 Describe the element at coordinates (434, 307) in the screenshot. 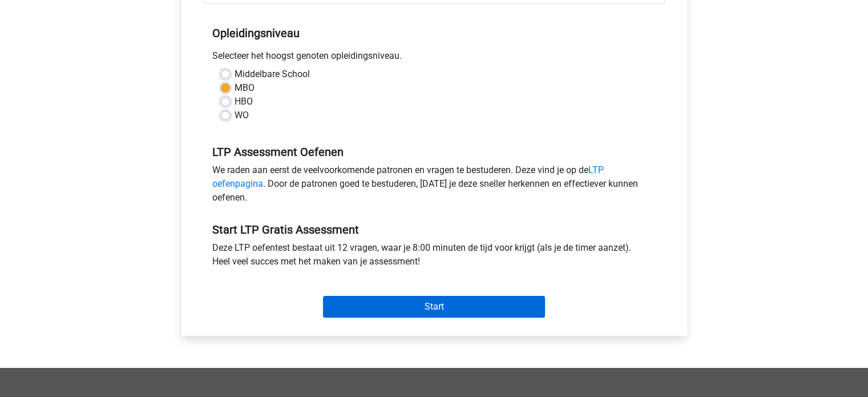

I see `input: Start` at that location.